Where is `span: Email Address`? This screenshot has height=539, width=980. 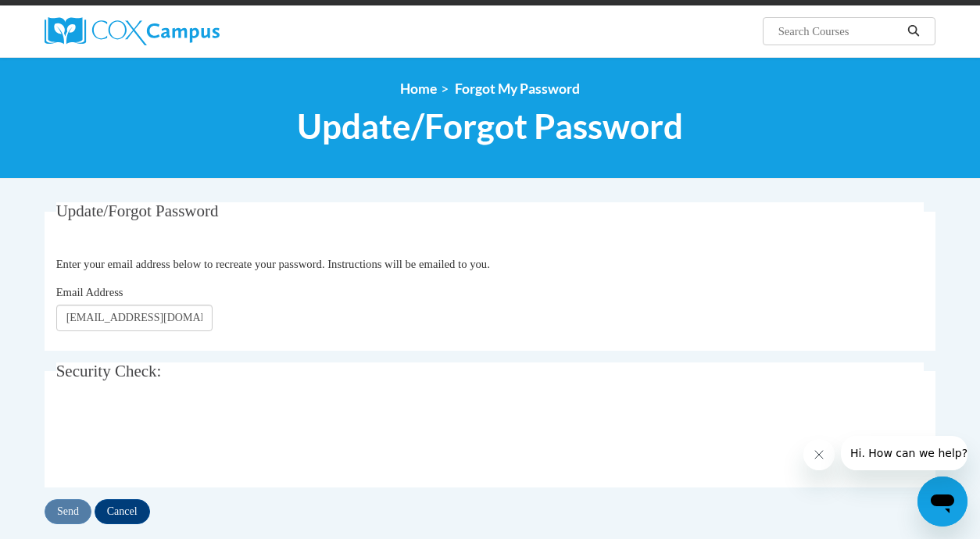
span: Email Address is located at coordinates (90, 292).